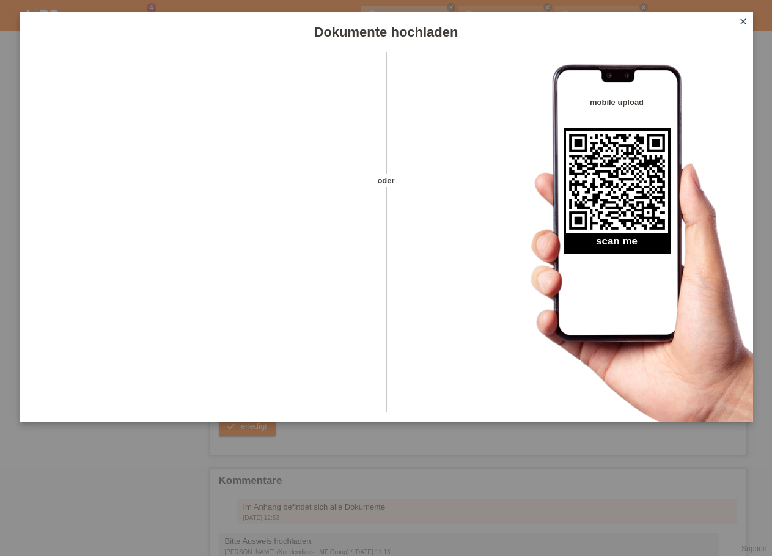 The width and height of the screenshot is (772, 556). What do you see at coordinates (617, 102) in the screenshot?
I see `h4: mobile upload` at bounding box center [617, 102].